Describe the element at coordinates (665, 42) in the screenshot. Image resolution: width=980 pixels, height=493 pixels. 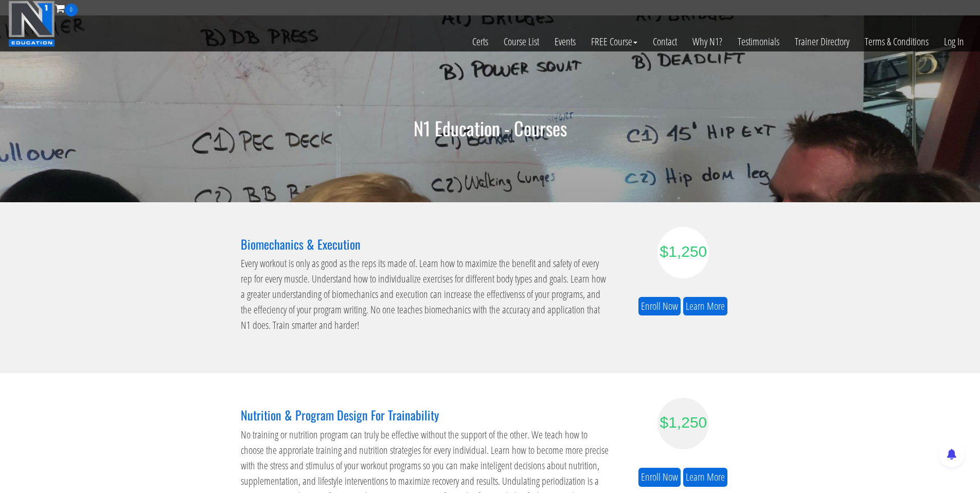
I see `a: Contact` at that location.